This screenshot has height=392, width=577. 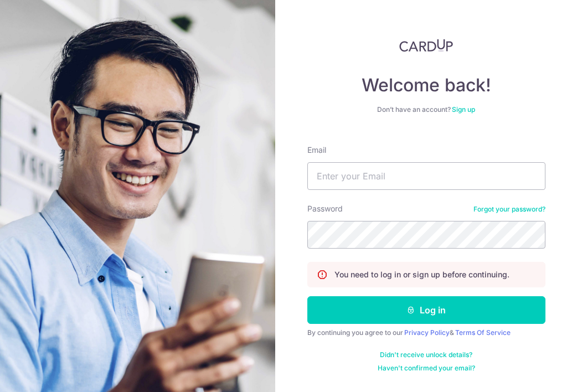 What do you see at coordinates (427, 332) in the screenshot?
I see `div: By continuing you agree to our &` at bounding box center [427, 332].